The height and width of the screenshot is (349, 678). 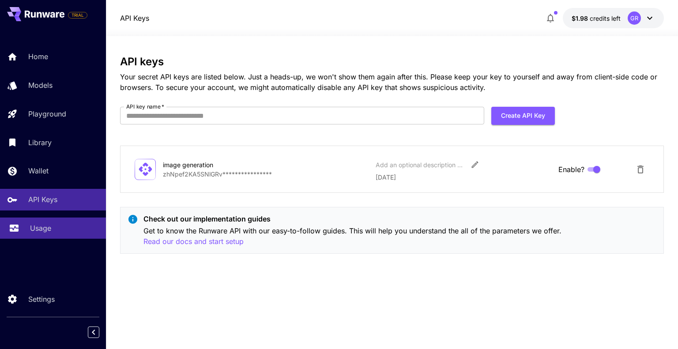 I want to click on p: Home, so click(x=38, y=56).